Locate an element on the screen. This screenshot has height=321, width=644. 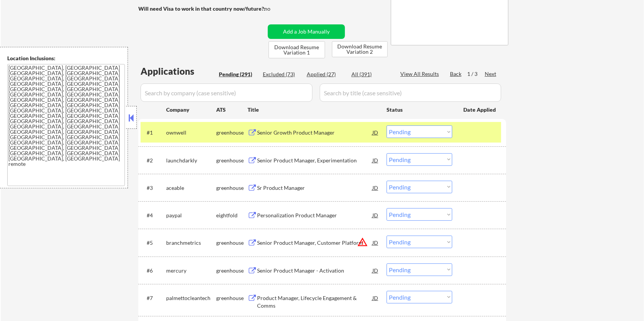
div: paypal is located at coordinates (191, 215).